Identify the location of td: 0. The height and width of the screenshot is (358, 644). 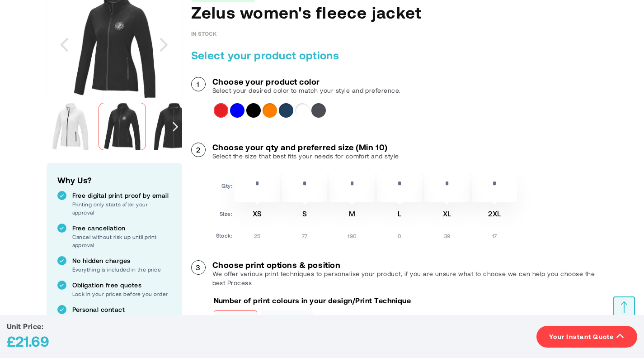
(399, 234).